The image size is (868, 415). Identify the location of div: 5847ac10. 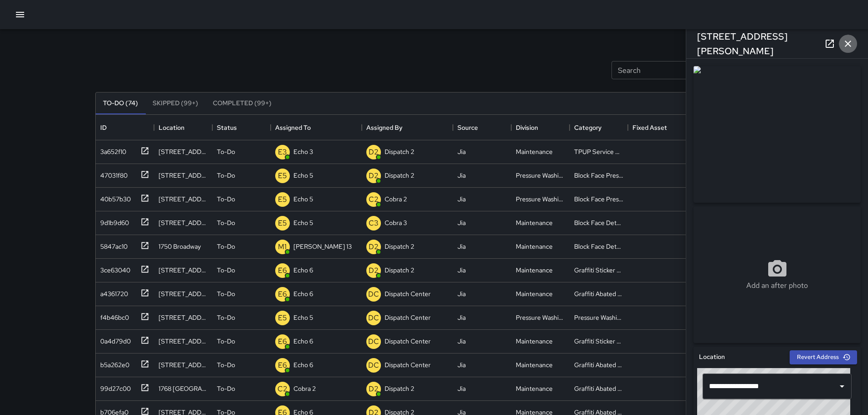
(112, 245).